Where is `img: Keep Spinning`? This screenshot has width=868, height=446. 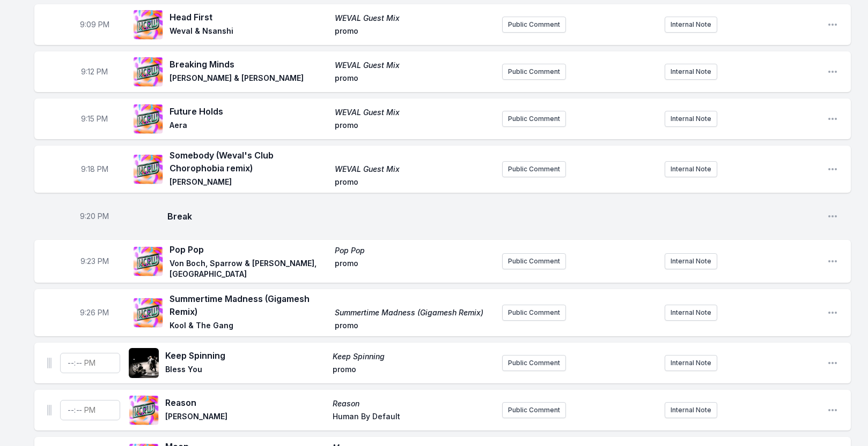 img: Keep Spinning is located at coordinates (143, 363).